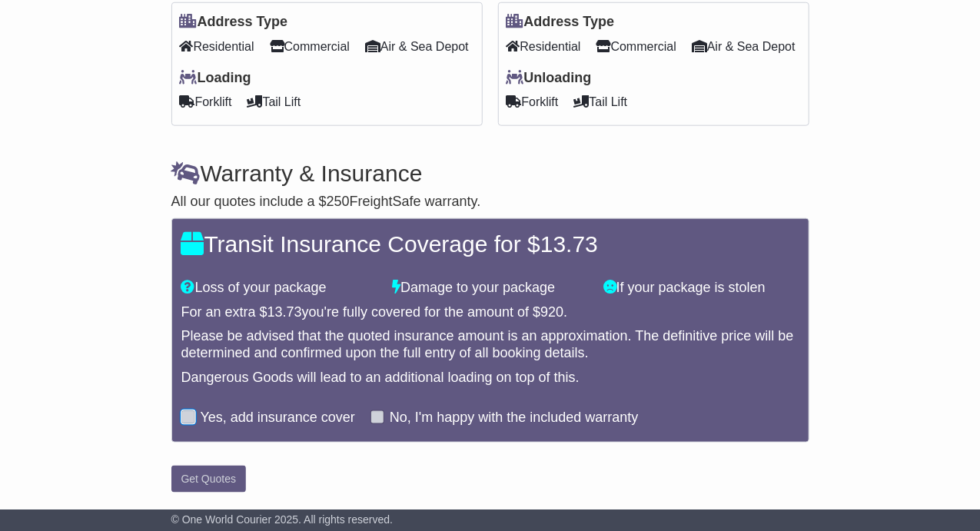 The height and width of the screenshot is (531, 980). I want to click on span: 250, so click(338, 201).